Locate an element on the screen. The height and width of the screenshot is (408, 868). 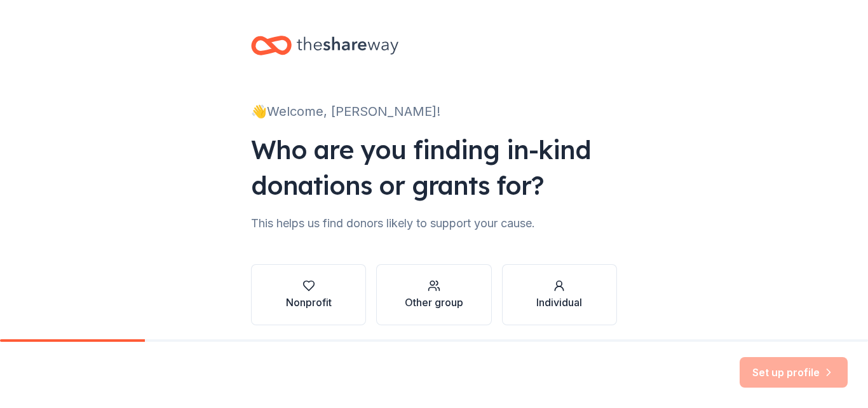
div: Who are you finding in-kind donations or grants for? is located at coordinates (434, 167).